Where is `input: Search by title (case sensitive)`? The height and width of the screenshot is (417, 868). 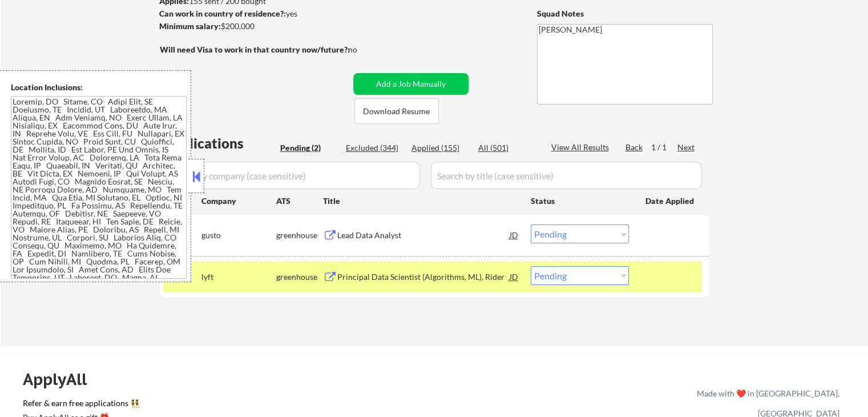 input: Search by title (case sensitive) is located at coordinates (566, 175).